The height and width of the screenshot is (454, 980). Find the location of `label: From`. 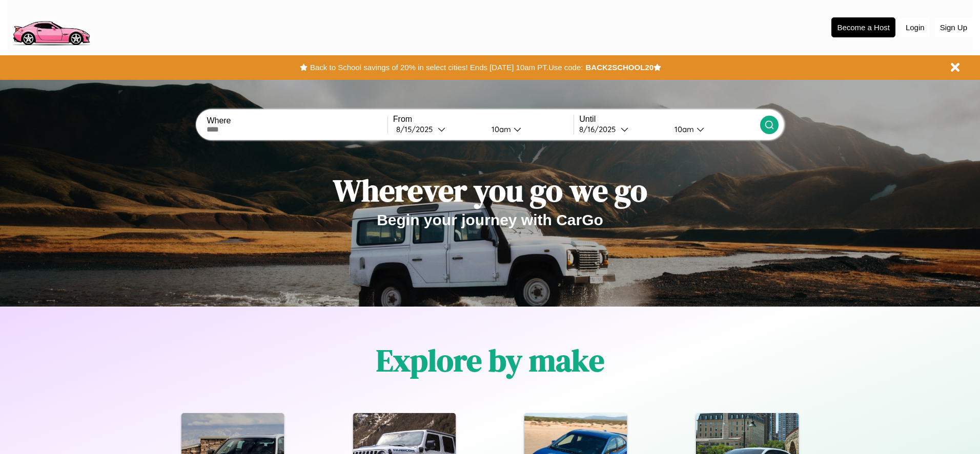

label: From is located at coordinates (484, 120).